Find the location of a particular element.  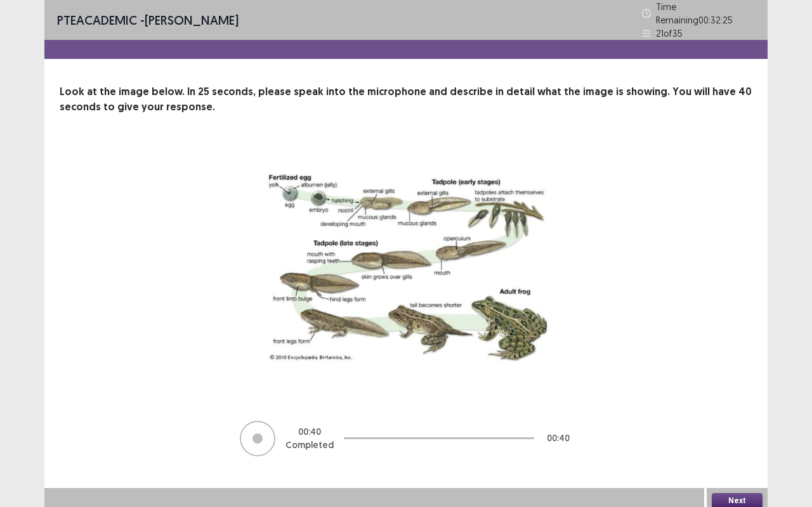

span: PTE academic is located at coordinates (97, 20).